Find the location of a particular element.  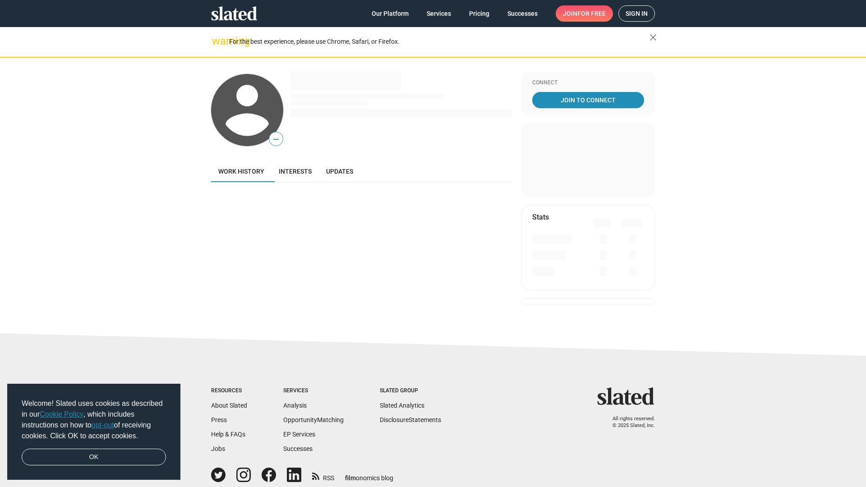

span: Welcome! Slated uses cookies as described in our , which includes instructions on how to of recei... is located at coordinates (94, 420).